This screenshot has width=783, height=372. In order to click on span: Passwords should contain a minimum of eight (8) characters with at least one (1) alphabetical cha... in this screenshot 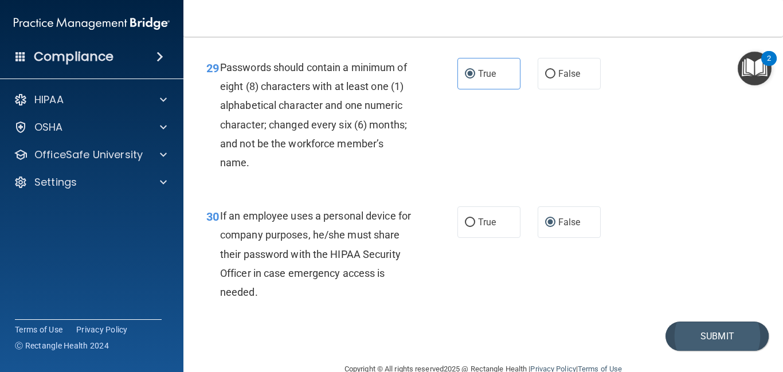, I will do `click(313, 115)`.